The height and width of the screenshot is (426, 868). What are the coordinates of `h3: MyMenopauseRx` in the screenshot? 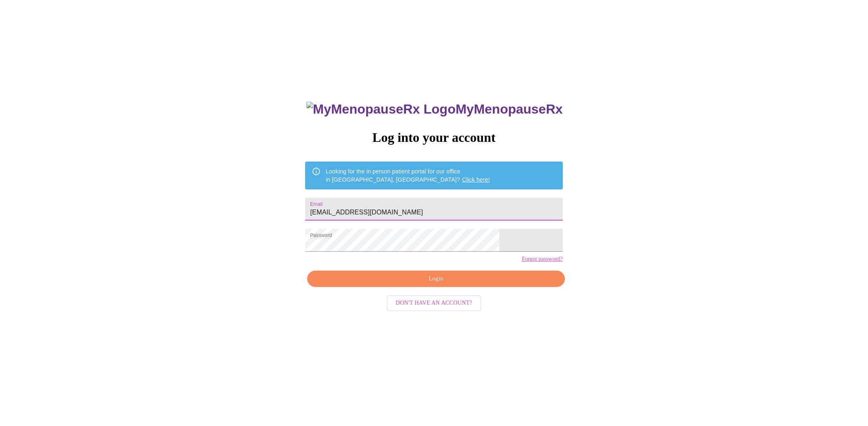 It's located at (434, 109).